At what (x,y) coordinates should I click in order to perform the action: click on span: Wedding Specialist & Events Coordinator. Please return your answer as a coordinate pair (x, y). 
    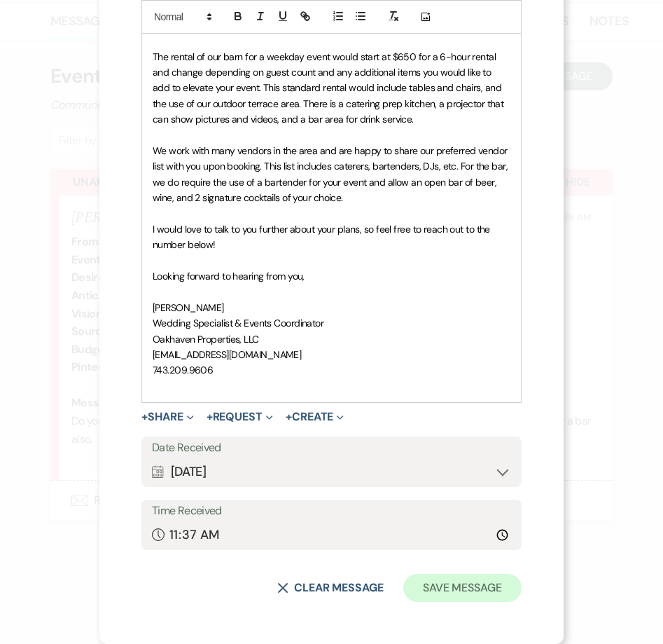
    Looking at the image, I should click on (238, 323).